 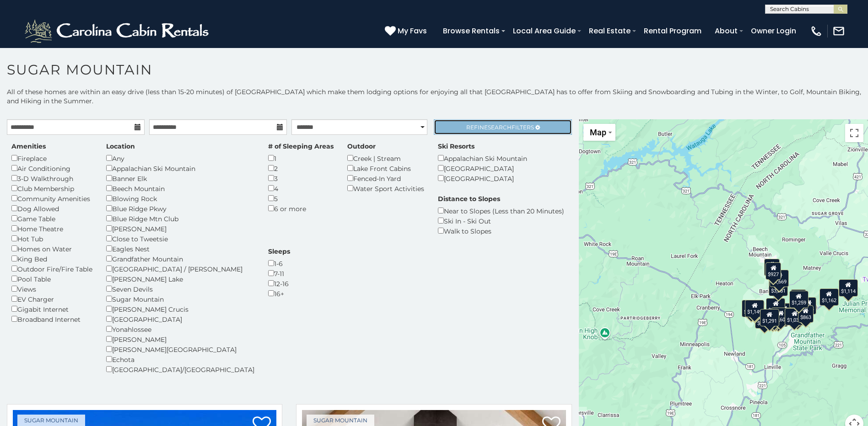 I want to click on div: 1-6, so click(x=279, y=263).